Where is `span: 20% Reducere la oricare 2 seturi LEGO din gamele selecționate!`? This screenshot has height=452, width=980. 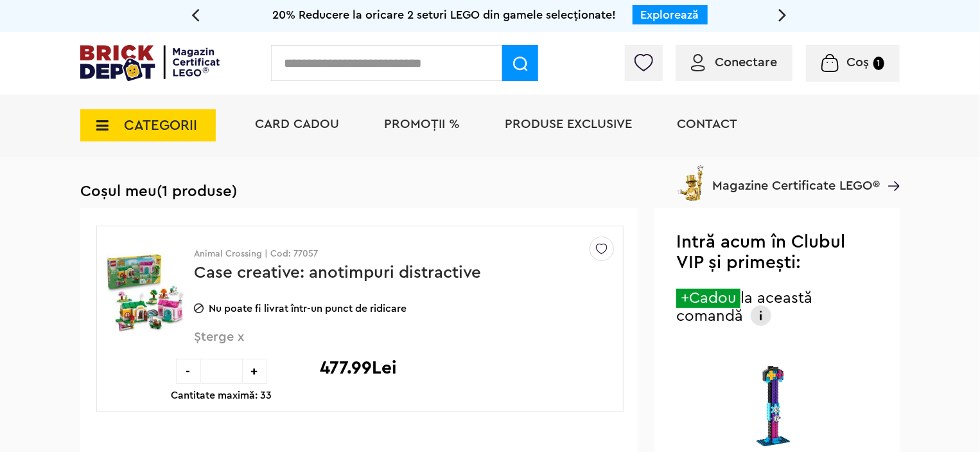 span: 20% Reducere la oricare 2 seturi LEGO din gamele selecționate! is located at coordinates (444, 15).